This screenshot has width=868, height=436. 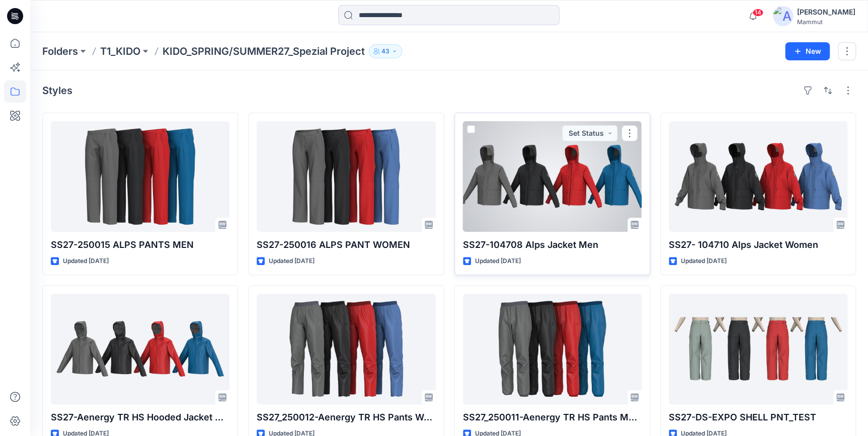 What do you see at coordinates (140, 349) in the screenshot?
I see `a: SS27-Aenergy TR HS Hooded Jacket Men_REVIESD` at bounding box center [140, 349].